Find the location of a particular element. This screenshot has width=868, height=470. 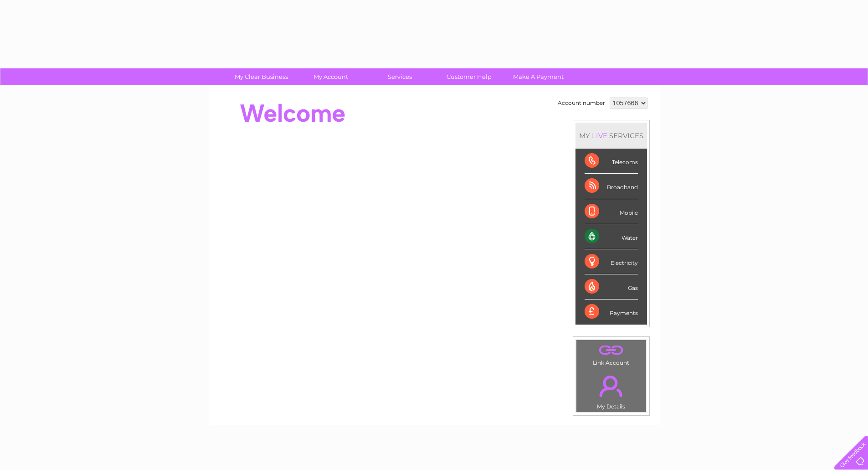

td: My Details is located at coordinates (611, 390).